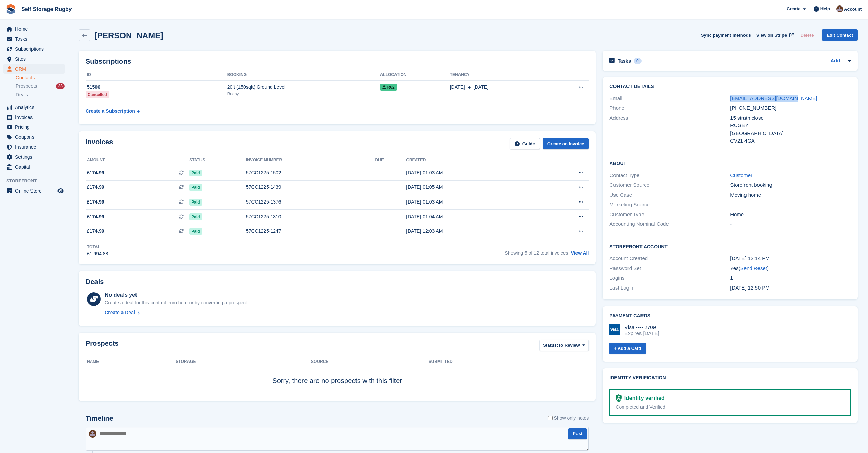 Image resolution: width=868 pixels, height=453 pixels. I want to click on h2: Deals, so click(94, 282).